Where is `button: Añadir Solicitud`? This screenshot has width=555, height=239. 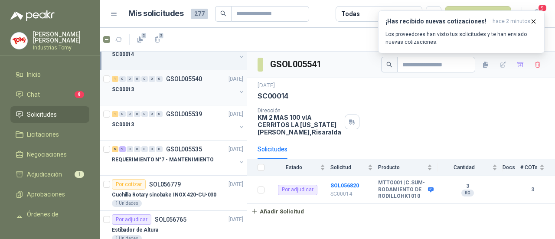 button: Añadir Solicitud is located at coordinates (278, 211).